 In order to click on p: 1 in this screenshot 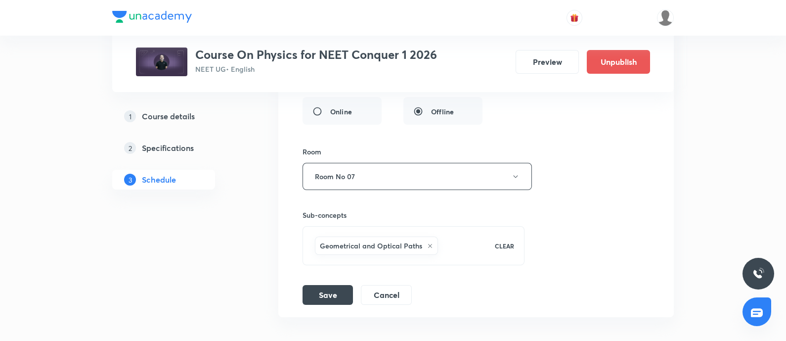, I will do `click(130, 116)`.